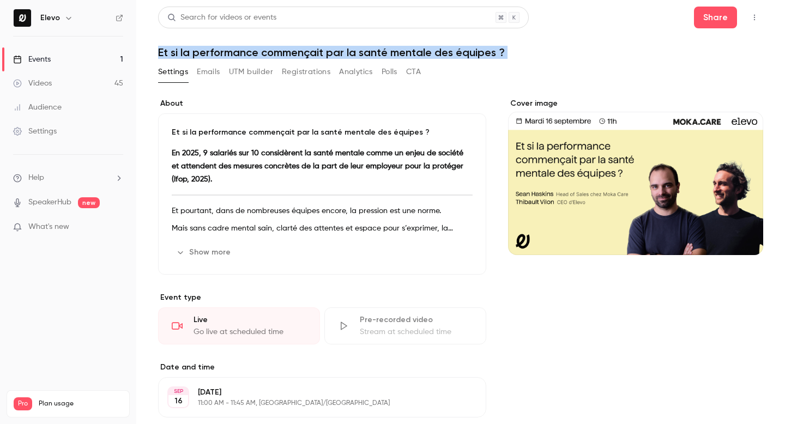  Describe the element at coordinates (208, 72) in the screenshot. I see `button: Emails` at that location.